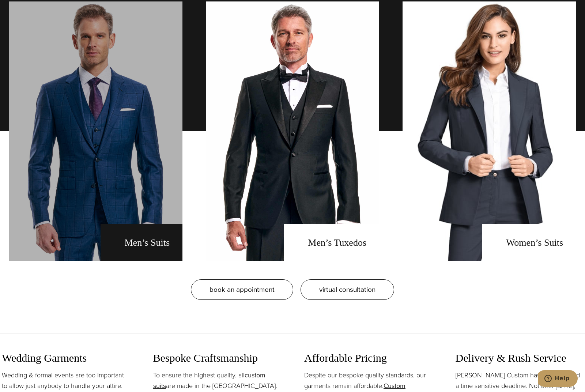 This screenshot has height=392, width=585. What do you see at coordinates (242, 289) in the screenshot?
I see `span: book an appointment` at bounding box center [242, 289].